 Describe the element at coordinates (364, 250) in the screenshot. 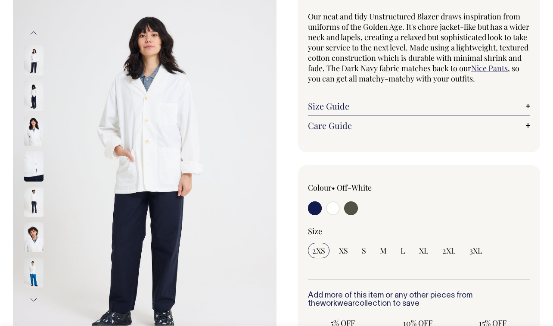

I see `input: S` at that location.